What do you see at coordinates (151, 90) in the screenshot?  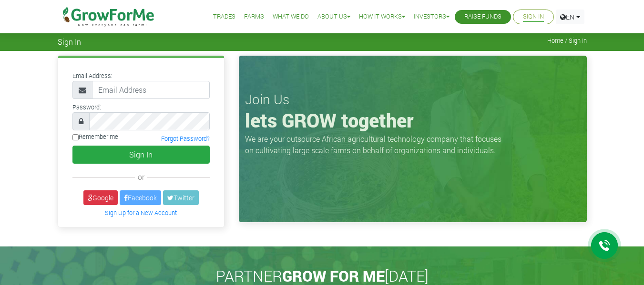 I see `input: Email Address` at bounding box center [151, 90].